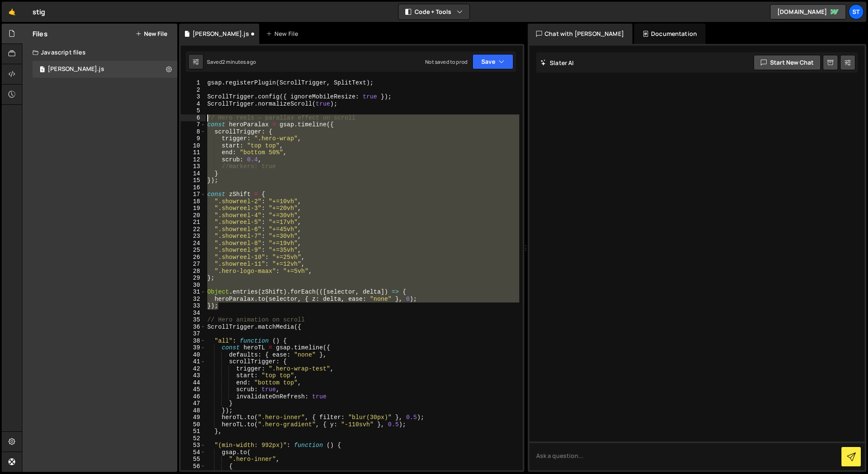 The height and width of the screenshot is (474, 868). Describe the element at coordinates (193, 215) in the screenshot. I see `div: 20` at that location.